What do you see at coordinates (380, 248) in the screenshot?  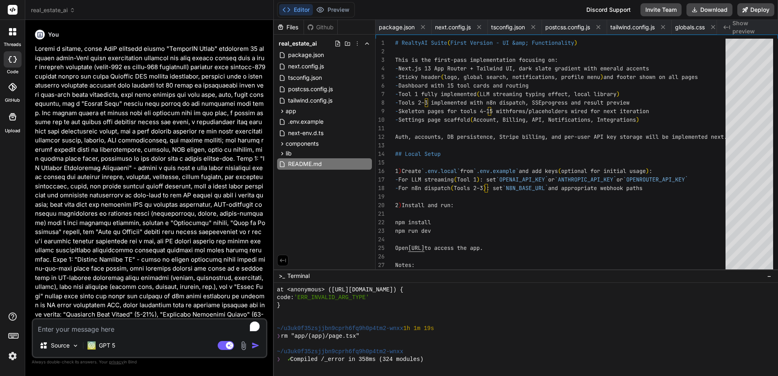 I see `div: 25` at bounding box center [380, 248].